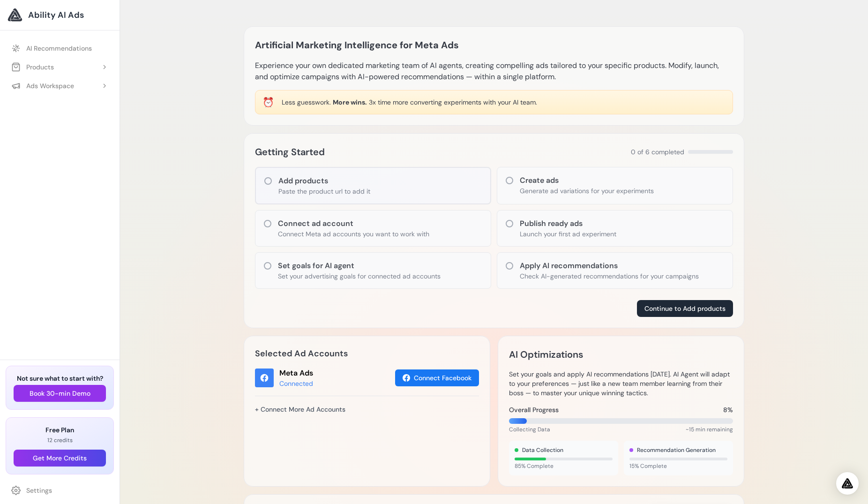  Describe the element at coordinates (32, 67) in the screenshot. I see `div: Products` at that location.